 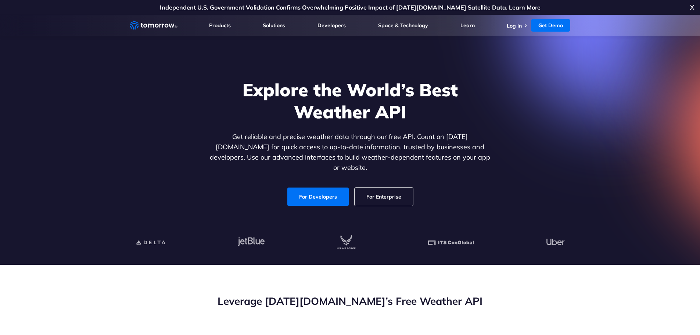 I want to click on a: For Enterprise, so click(x=384, y=197).